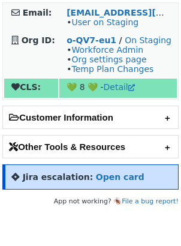 This screenshot has width=181, height=246. What do you see at coordinates (91, 40) in the screenshot?
I see `a: o-QV7-eu1` at bounding box center [91, 40].